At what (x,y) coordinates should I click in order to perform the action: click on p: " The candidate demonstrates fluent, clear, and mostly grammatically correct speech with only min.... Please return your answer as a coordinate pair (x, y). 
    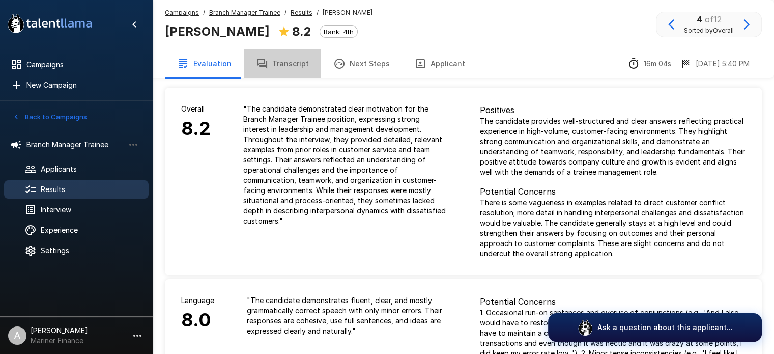
    Looking at the image, I should click on (347, 315).